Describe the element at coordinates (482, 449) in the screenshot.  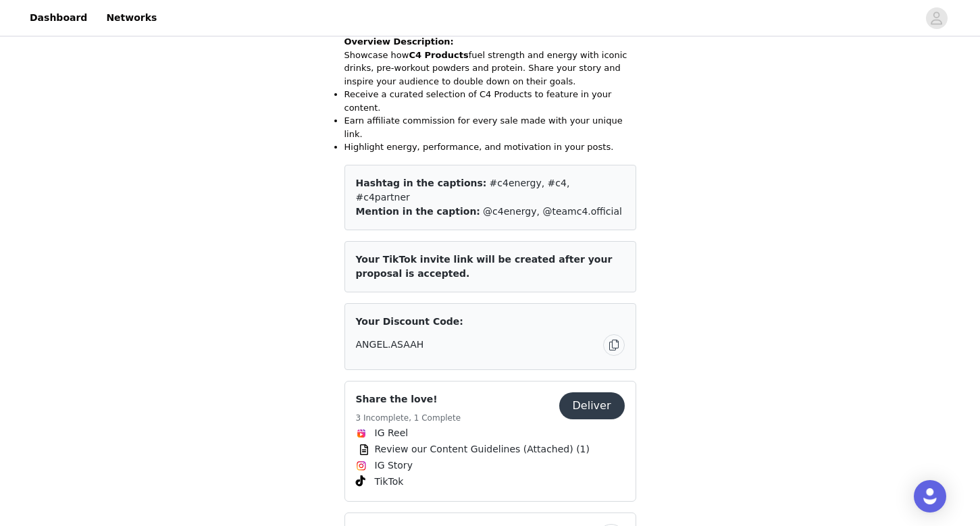
I see `span: Review our Content Guidelines (Attached) (1)` at that location.